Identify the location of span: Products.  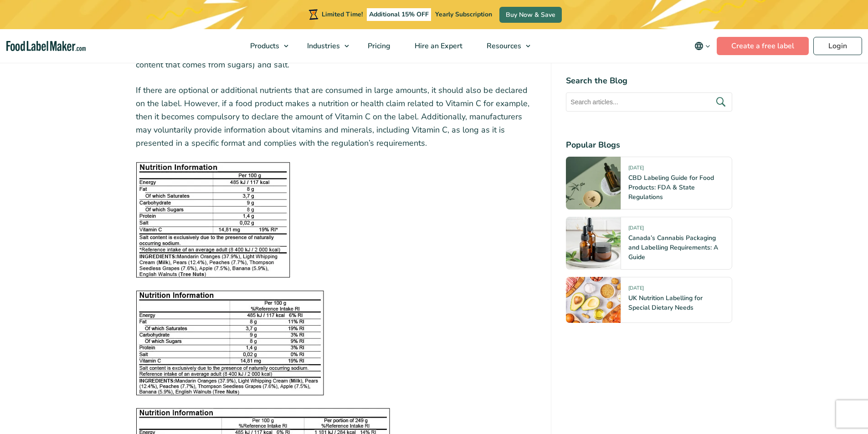
(264, 46).